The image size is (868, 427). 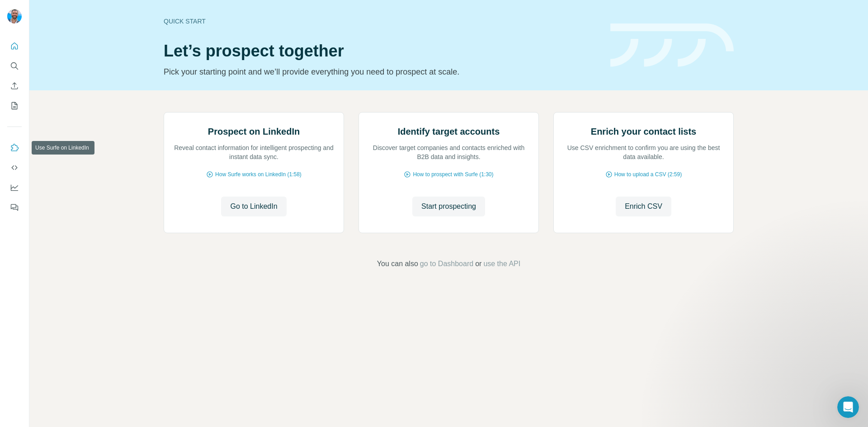 I want to click on span: How to prospect with Surfe (1:30), so click(x=453, y=174).